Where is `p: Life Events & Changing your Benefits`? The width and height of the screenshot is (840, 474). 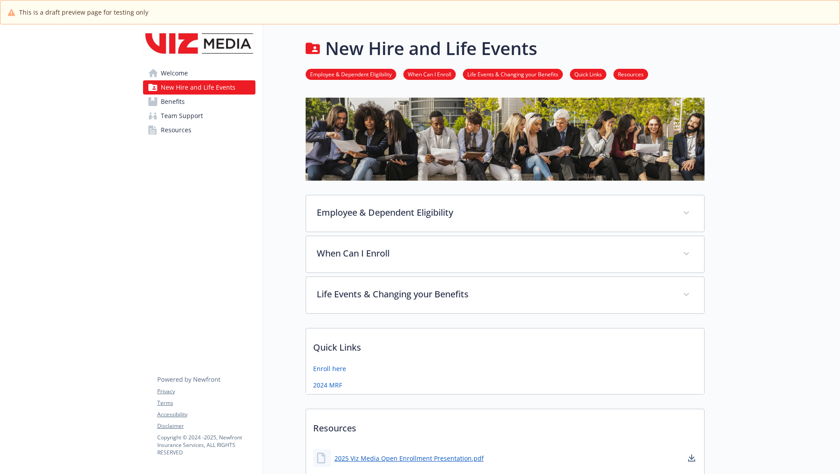
p: Life Events & Changing your Benefits is located at coordinates (494, 294).